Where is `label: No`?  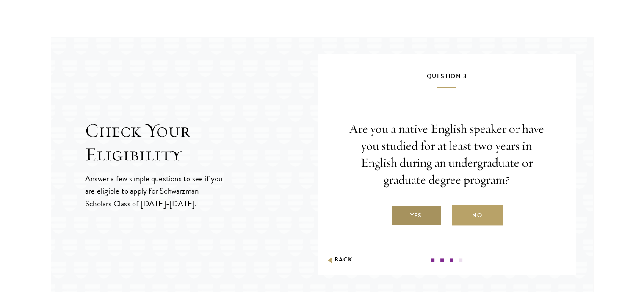
label: No is located at coordinates (477, 215).